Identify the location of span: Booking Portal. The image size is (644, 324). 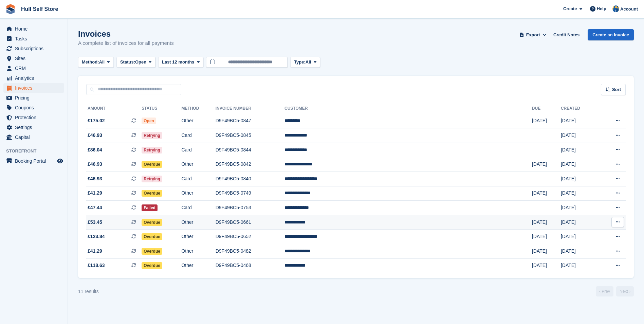
(35, 161).